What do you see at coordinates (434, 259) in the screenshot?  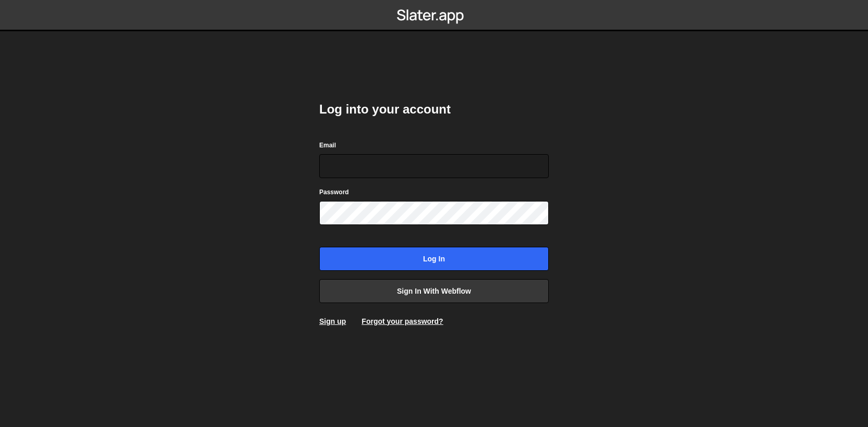 I see `input: Log in` at bounding box center [434, 259].